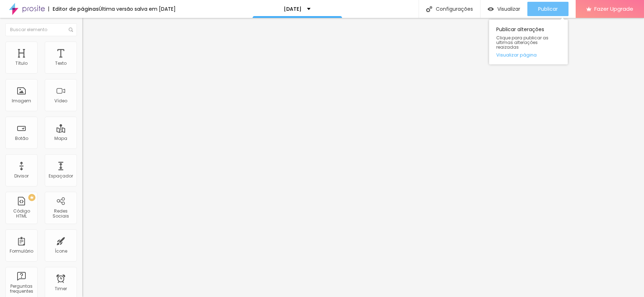 The image size is (644, 297). Describe the element at coordinates (509, 9) in the screenshot. I see `span: Visualizar` at that location.